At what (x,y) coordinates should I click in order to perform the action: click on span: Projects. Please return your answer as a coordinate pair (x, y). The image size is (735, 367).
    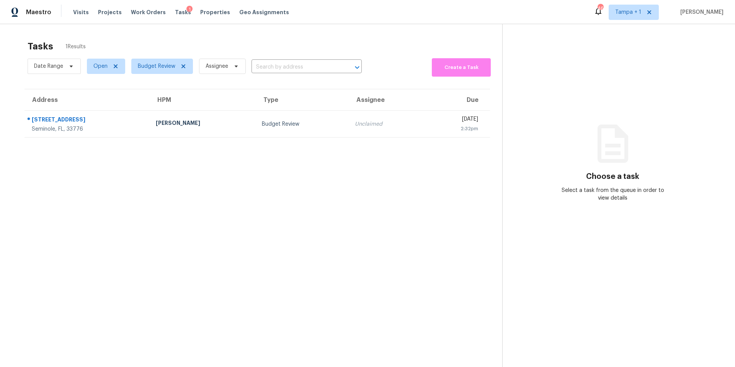
    Looking at the image, I should click on (110, 12).